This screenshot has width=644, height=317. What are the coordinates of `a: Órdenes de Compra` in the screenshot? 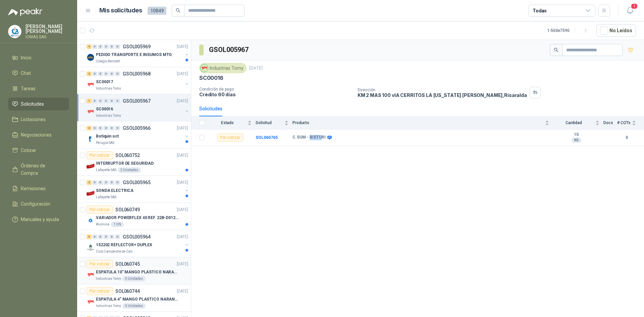 It's located at (39, 169).